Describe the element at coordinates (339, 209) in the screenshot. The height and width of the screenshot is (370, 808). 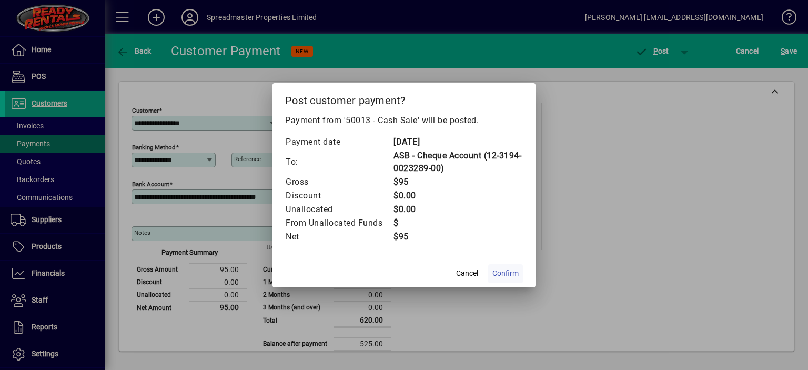
I see `td: Unallocated` at that location.